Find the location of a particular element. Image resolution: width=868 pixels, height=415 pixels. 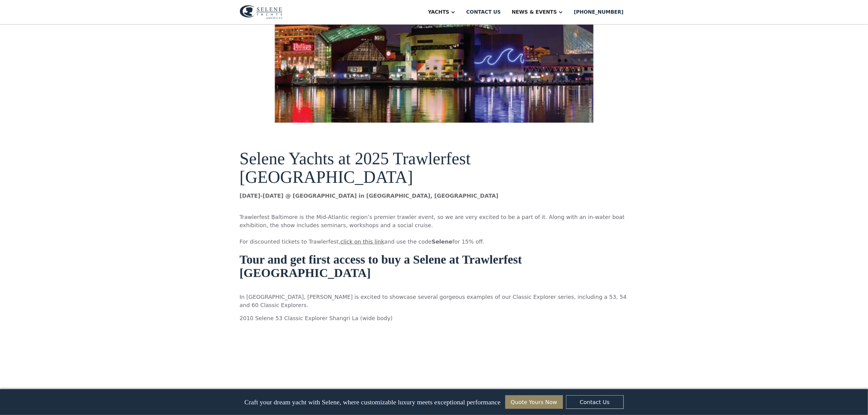

p: 2010 Selene 53 Classic Explorer Shangri La (wide body) is located at coordinates (434, 319).